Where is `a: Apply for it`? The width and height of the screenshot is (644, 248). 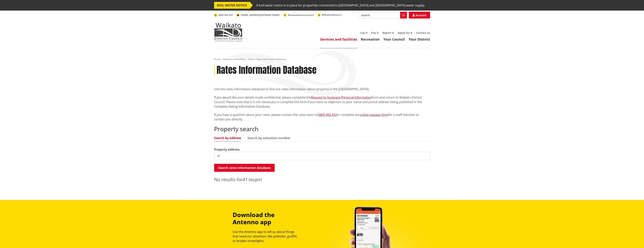
a: Apply for it is located at coordinates (405, 32).